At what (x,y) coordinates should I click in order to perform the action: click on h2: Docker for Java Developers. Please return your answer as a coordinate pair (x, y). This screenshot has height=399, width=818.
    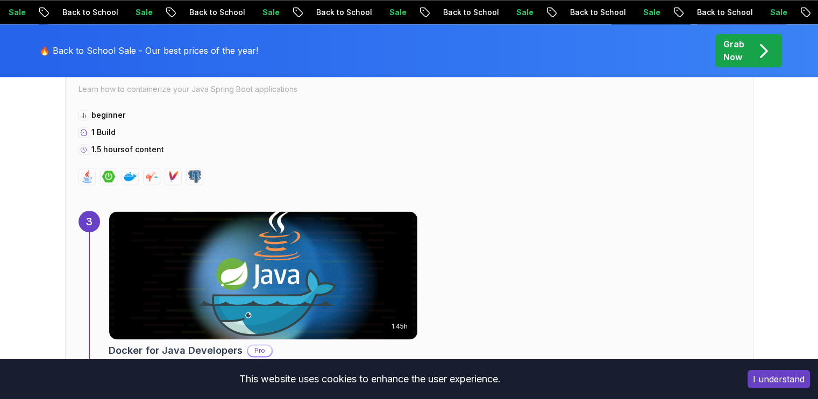
    Looking at the image, I should click on (175, 350).